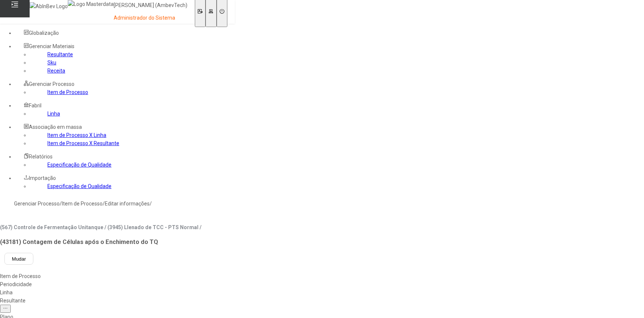  Describe the element at coordinates (83, 143) in the screenshot. I see `a: Item de Processo X Resultante` at that location.